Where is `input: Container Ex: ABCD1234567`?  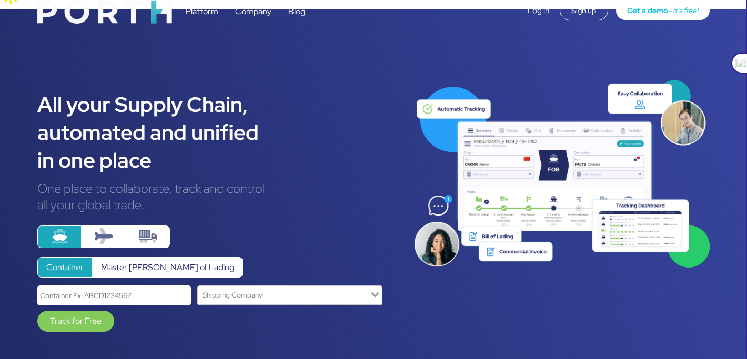
input: Container Ex: ABCD1234567 is located at coordinates (114, 295).